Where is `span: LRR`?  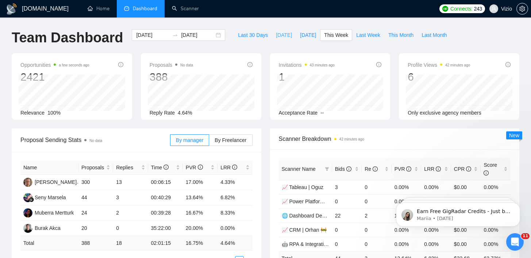
span: LRR is located at coordinates (229, 167).